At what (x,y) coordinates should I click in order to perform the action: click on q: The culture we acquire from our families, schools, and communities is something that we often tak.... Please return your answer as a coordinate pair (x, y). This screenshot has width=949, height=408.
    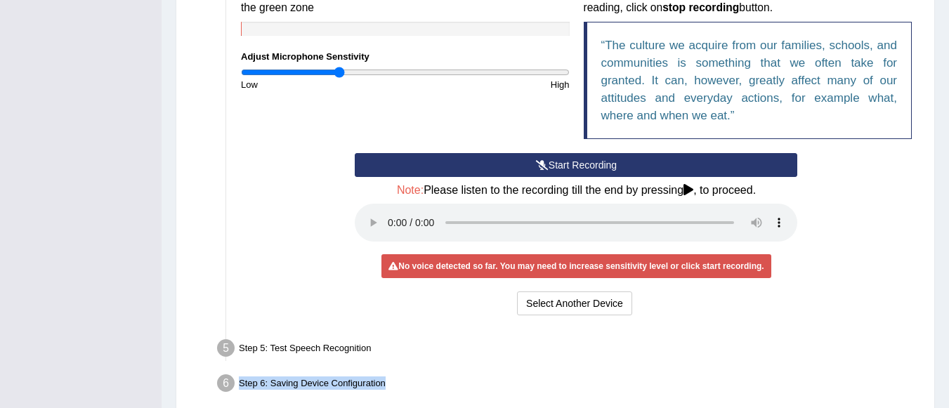
    Looking at the image, I should click on (750, 80).